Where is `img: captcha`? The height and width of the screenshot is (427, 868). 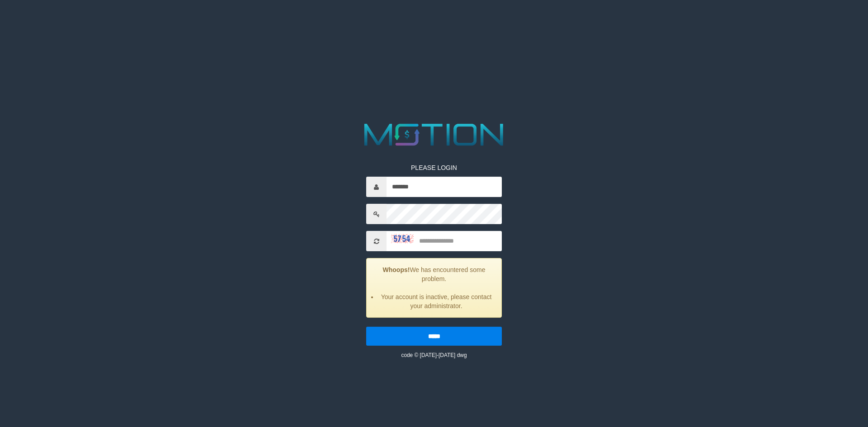
img: captcha is located at coordinates (403, 239).